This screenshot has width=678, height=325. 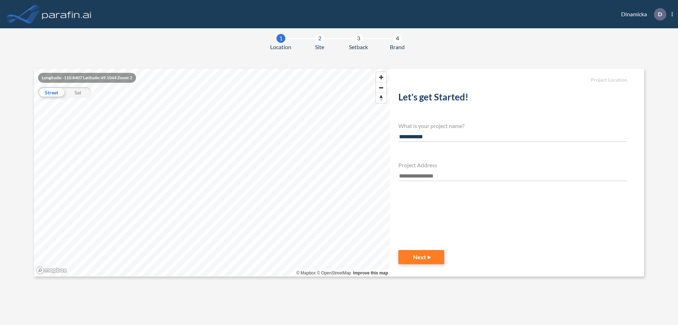 What do you see at coordinates (421, 257) in the screenshot?
I see `button: Next` at bounding box center [421, 257].